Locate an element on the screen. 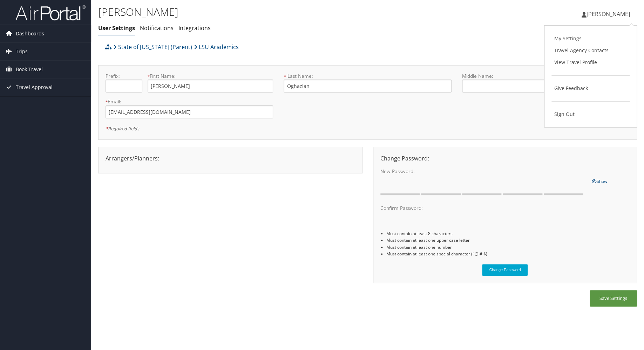 The image size is (644, 350). label: Confirm Password: is located at coordinates (484, 208).